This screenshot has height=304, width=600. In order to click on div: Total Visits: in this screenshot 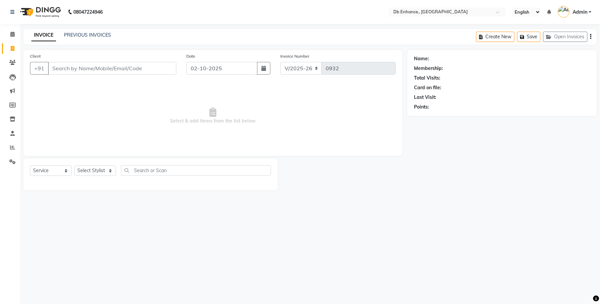, I will do `click(427, 78)`.